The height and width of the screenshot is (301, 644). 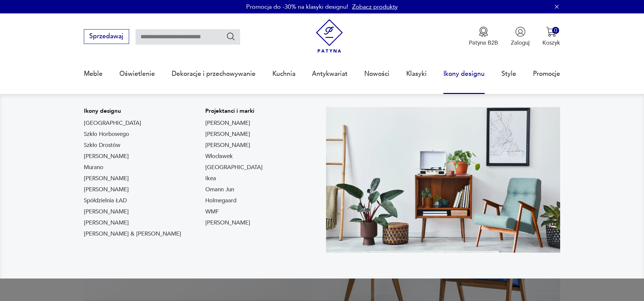 What do you see at coordinates (521, 43) in the screenshot?
I see `p: Zaloguj` at bounding box center [521, 43].